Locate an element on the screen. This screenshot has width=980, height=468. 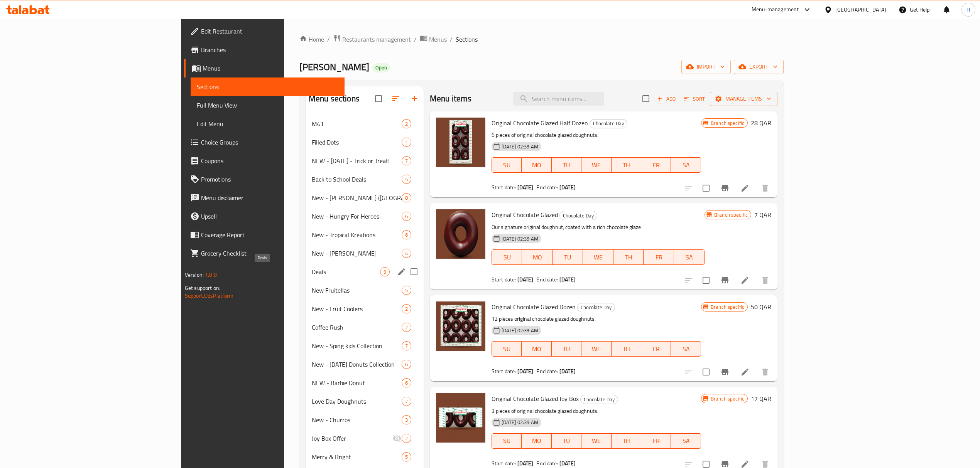
span: Full Menu View is located at coordinates (267, 105).